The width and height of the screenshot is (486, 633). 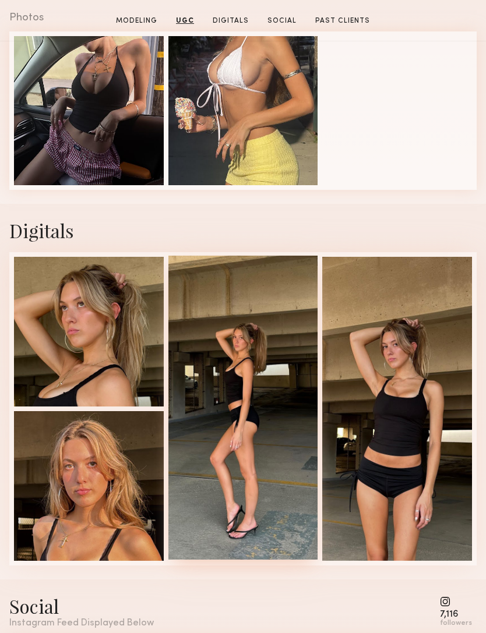 I want to click on a: Digitals, so click(x=231, y=21).